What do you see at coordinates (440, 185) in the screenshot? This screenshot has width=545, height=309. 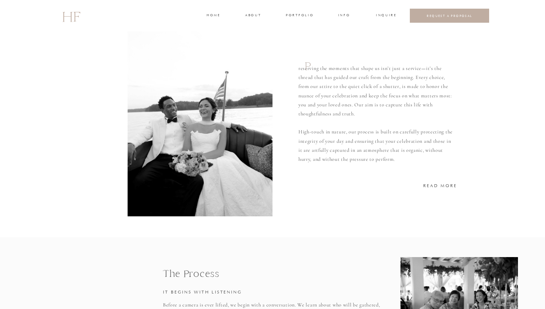 I see `h3: READ MORE` at bounding box center [440, 185].